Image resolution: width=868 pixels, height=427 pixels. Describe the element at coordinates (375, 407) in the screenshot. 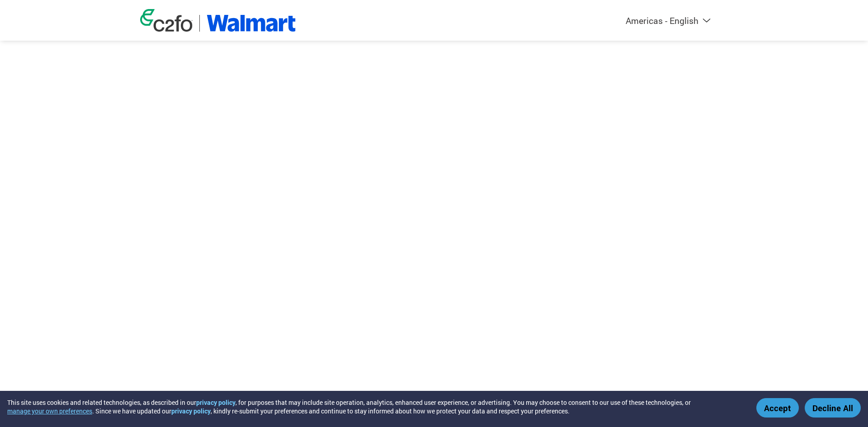

I see `div: This site uses cookies and related technologies, as described in our , for purposes that may incl...` at that location.